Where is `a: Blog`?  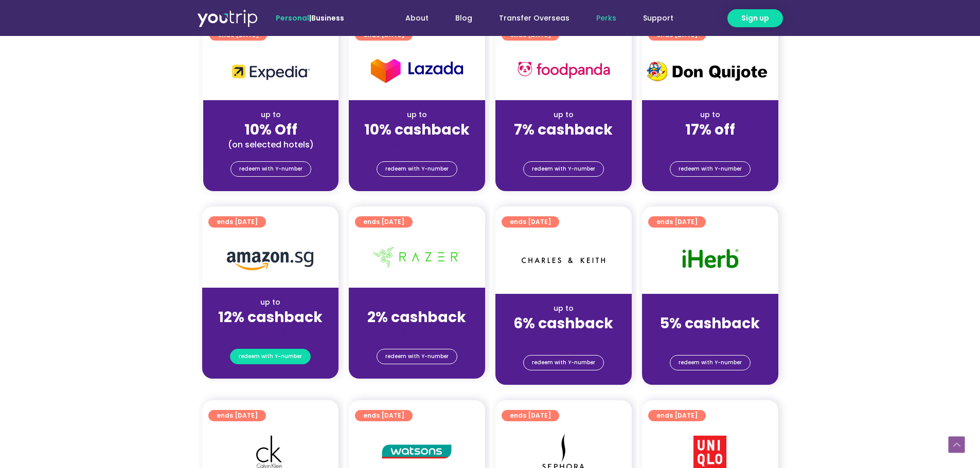
a: Blog is located at coordinates (463, 18).